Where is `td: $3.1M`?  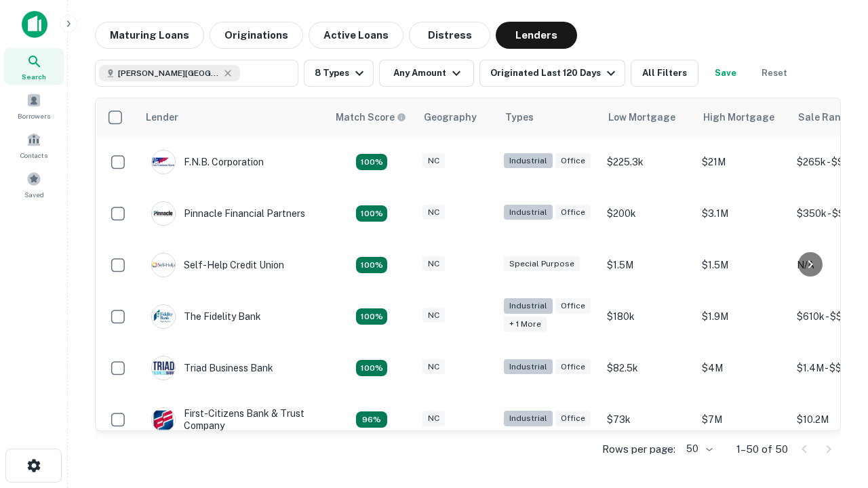 td: $3.1M is located at coordinates (742, 214).